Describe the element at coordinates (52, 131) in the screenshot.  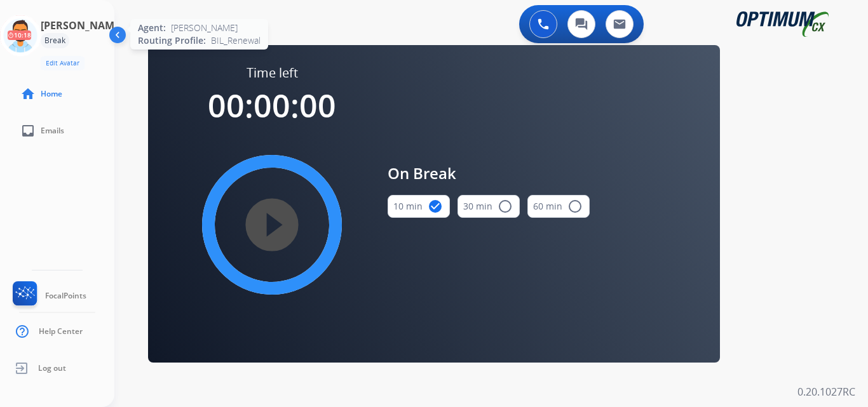
I see `span: Emails` at that location.